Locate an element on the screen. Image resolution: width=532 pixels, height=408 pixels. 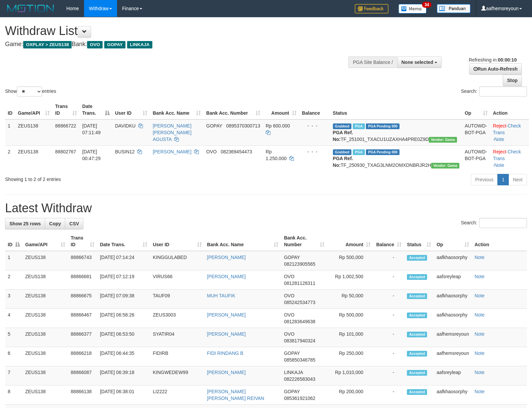
img: Feedback.jpg is located at coordinates (372, 9).